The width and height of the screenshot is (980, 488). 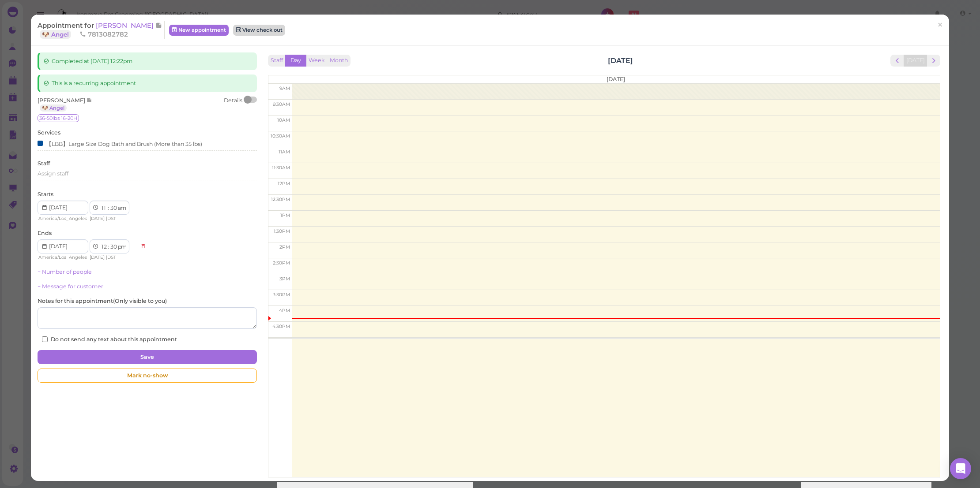 I want to click on span: 9am, so click(x=285, y=88).